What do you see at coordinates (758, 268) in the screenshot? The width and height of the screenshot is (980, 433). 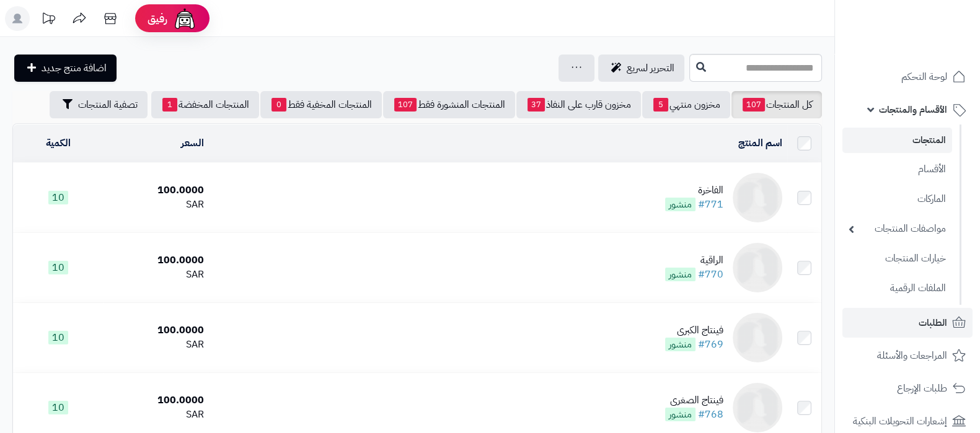 I see `img: الراقية` at bounding box center [758, 268].